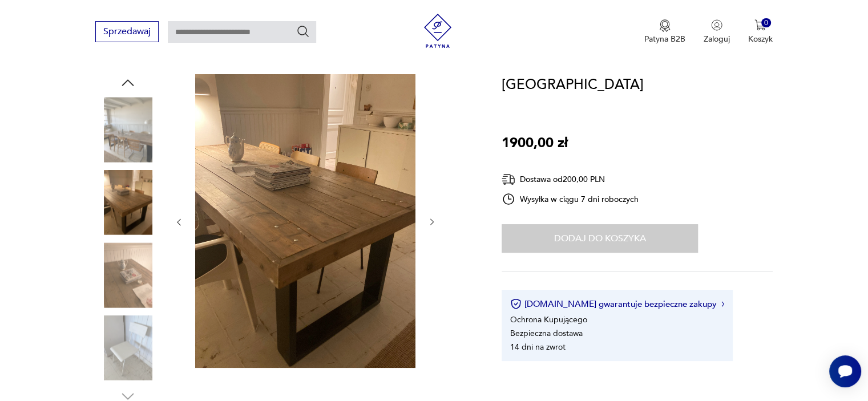 Image resolution: width=868 pixels, height=401 pixels. I want to click on button: Szukaj, so click(303, 31).